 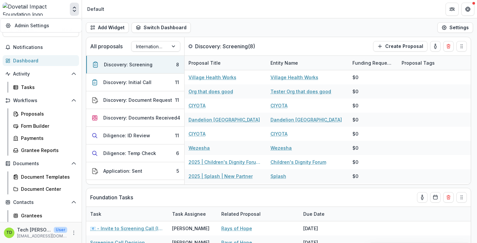 What do you see at coordinates (106, 46) in the screenshot?
I see `p: All proposals` at bounding box center [106, 46].